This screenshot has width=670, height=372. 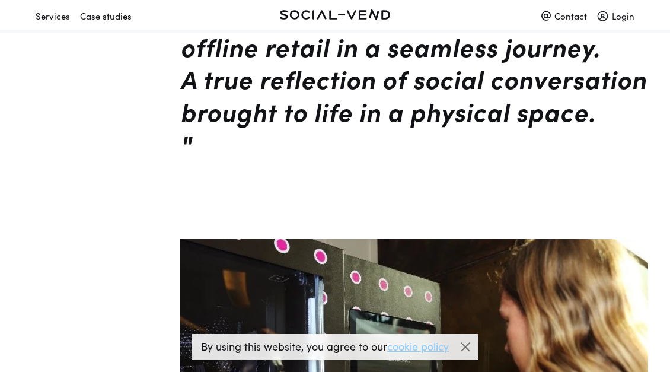 I want to click on a: Case studies, so click(x=111, y=11).